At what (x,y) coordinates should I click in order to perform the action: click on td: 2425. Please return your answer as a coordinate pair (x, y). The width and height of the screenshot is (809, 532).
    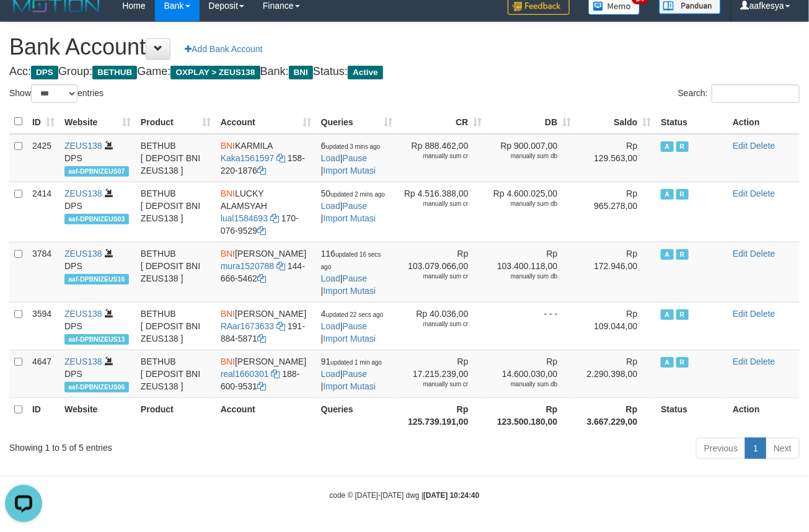
    Looking at the image, I should click on (43, 158).